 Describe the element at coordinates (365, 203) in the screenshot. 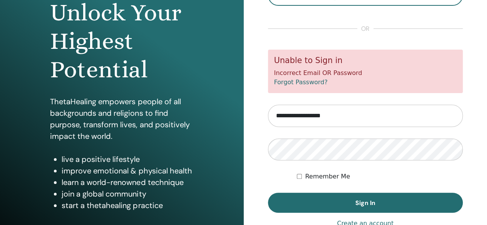

I see `button: Sign In` at that location.